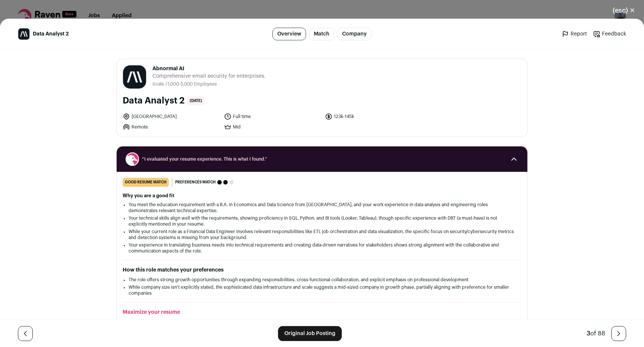  I want to click on h1: Data Analyst 2, so click(153, 101).